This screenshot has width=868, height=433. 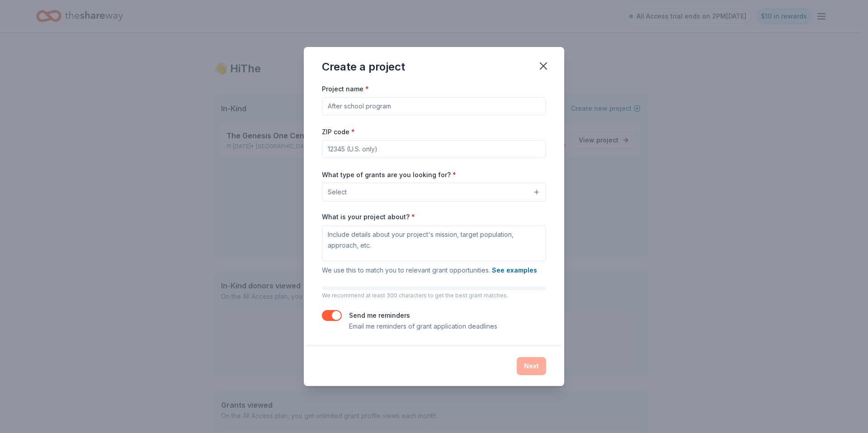 What do you see at coordinates (434, 296) in the screenshot?
I see `p: We recommend at least 300 characters to get the best grant matches.` at bounding box center [434, 296].